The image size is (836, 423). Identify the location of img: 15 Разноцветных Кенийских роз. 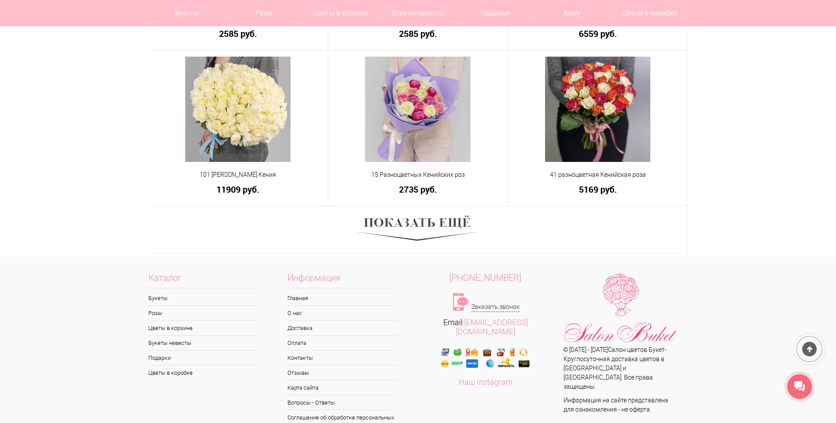
(418, 109).